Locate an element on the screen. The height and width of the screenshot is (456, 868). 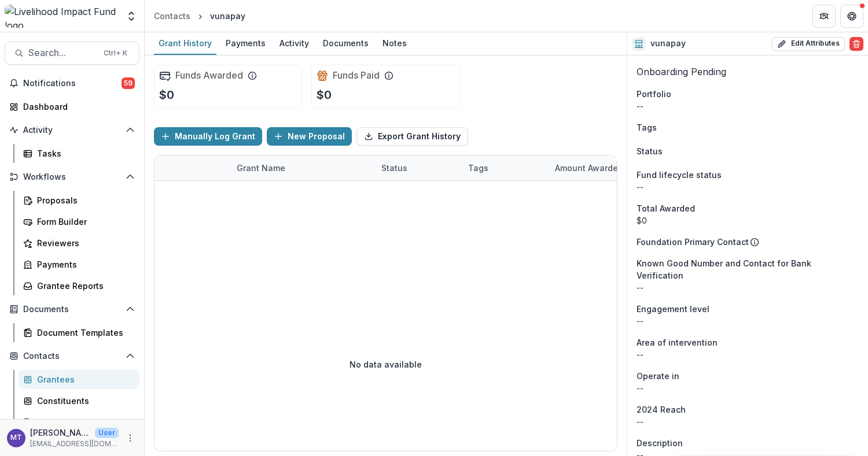
span: Search... is located at coordinates (62, 52).